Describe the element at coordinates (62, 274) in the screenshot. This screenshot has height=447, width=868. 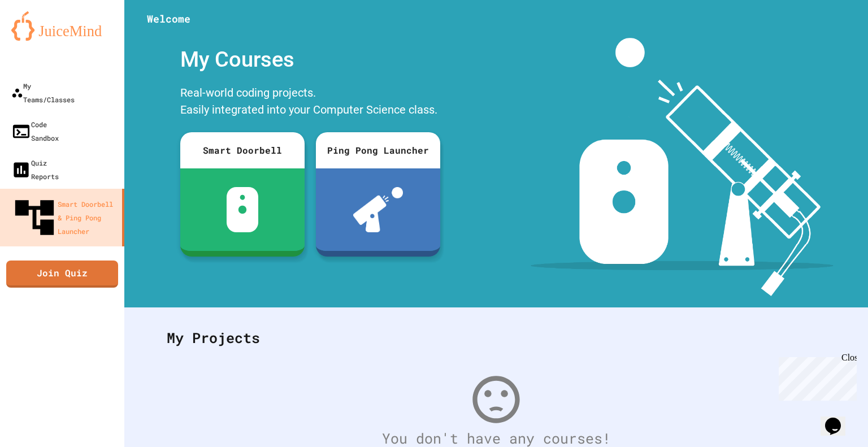
I see `a: Join Quiz` at that location.